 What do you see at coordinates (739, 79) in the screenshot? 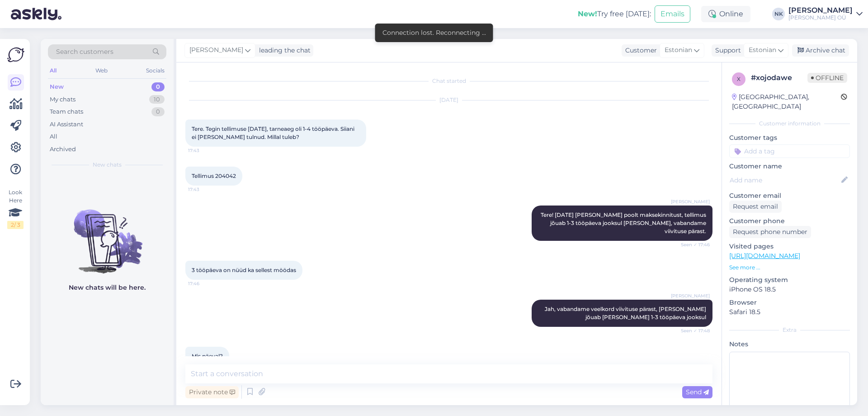
I see `span: x` at bounding box center [739, 79].